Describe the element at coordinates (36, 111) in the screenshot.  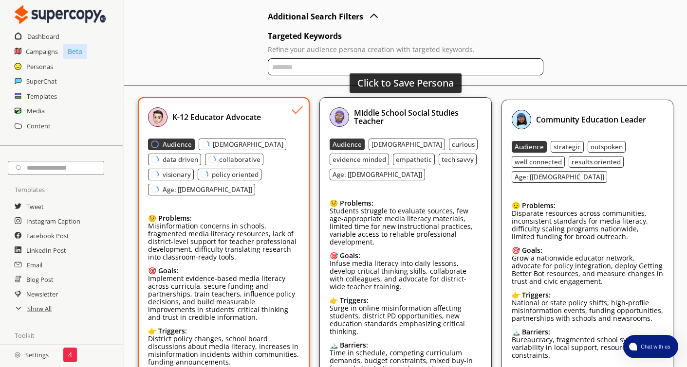
I see `h2: Media` at that location.